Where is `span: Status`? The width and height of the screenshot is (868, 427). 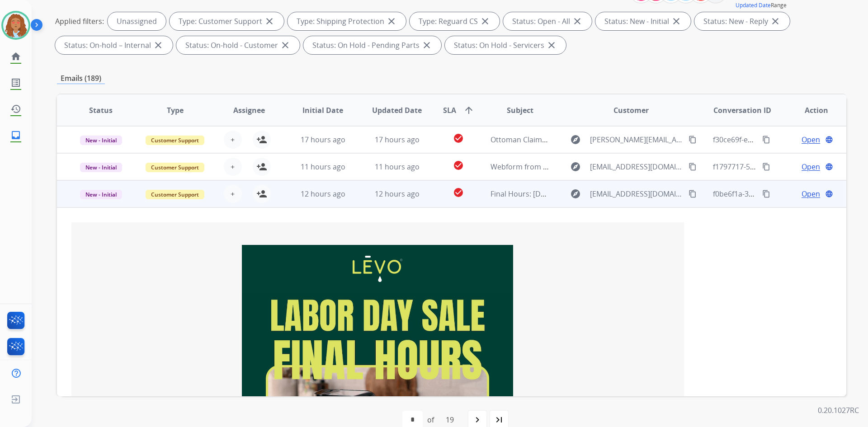 span: Status is located at coordinates (101, 110).